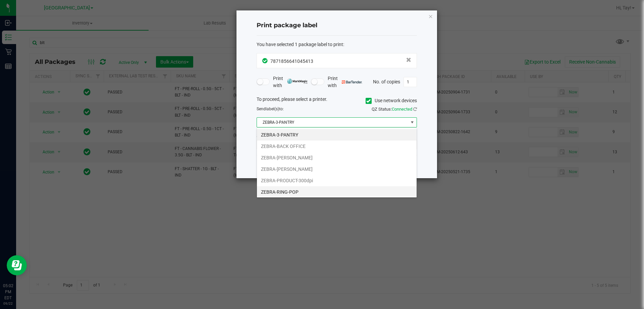 Image resolution: width=644 pixels, height=309 pixels. Describe the element at coordinates (402, 109) in the screenshot. I see `span: Connected` at that location.